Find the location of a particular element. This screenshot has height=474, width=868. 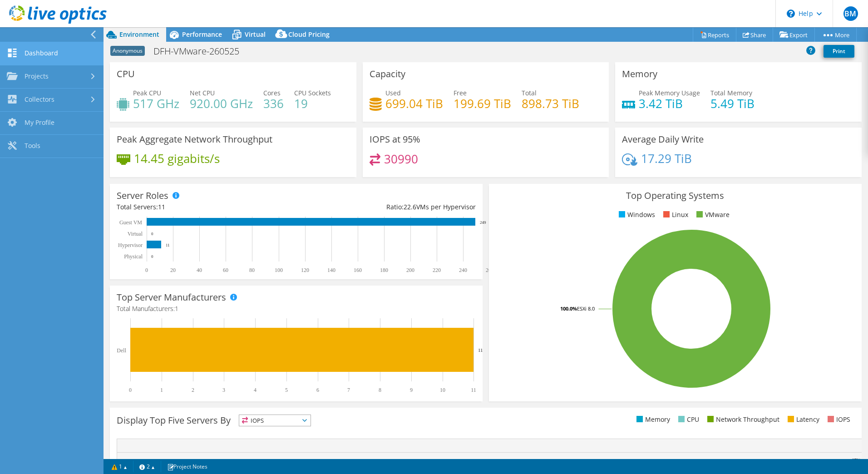

h4: 14.45 gigabits/s is located at coordinates (176, 158).